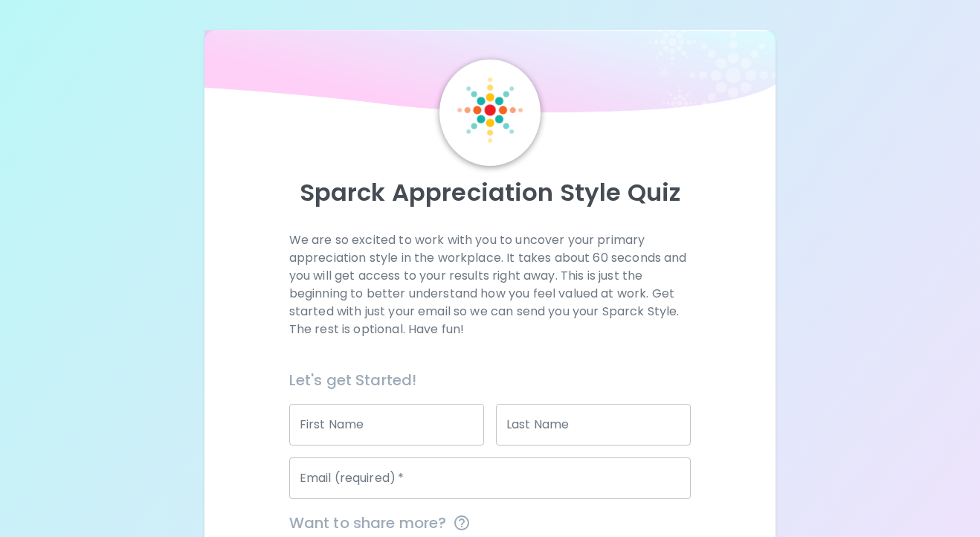 This screenshot has width=980, height=537. What do you see at coordinates (462, 523) in the screenshot?
I see `svg: This information is completely confidential and only used for aggregated appreciation studies at ...` at bounding box center [462, 523].